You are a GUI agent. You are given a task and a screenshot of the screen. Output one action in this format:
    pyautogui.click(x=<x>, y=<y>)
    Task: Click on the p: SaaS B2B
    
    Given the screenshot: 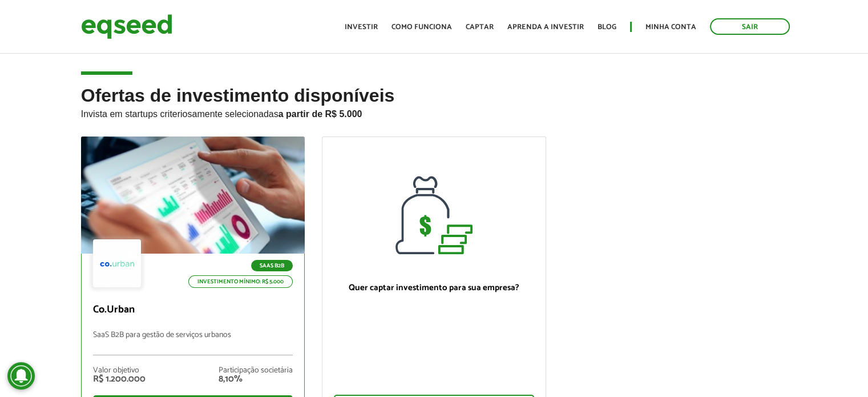 What is the action you would take?
    pyautogui.click(x=271, y=265)
    